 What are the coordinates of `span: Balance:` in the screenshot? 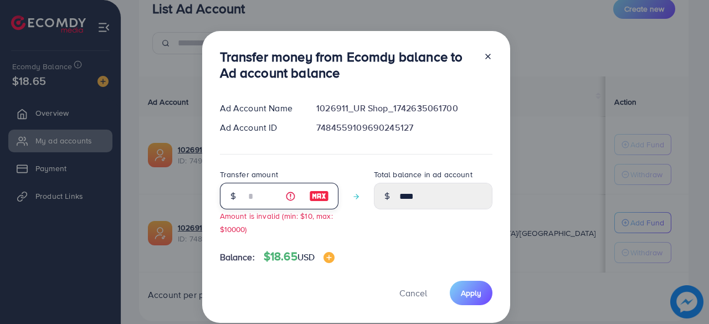 It's located at (237, 257).